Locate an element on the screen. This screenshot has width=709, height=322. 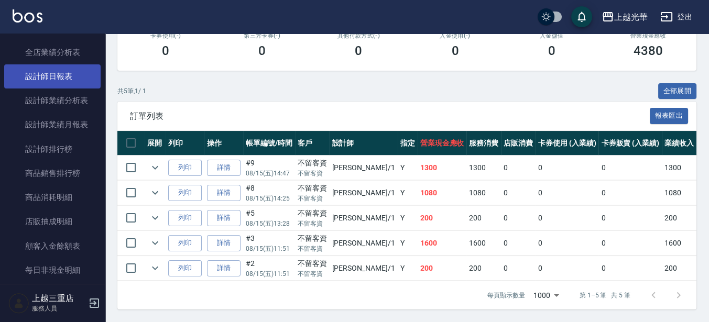
th: 列印 is located at coordinates (185, 143).